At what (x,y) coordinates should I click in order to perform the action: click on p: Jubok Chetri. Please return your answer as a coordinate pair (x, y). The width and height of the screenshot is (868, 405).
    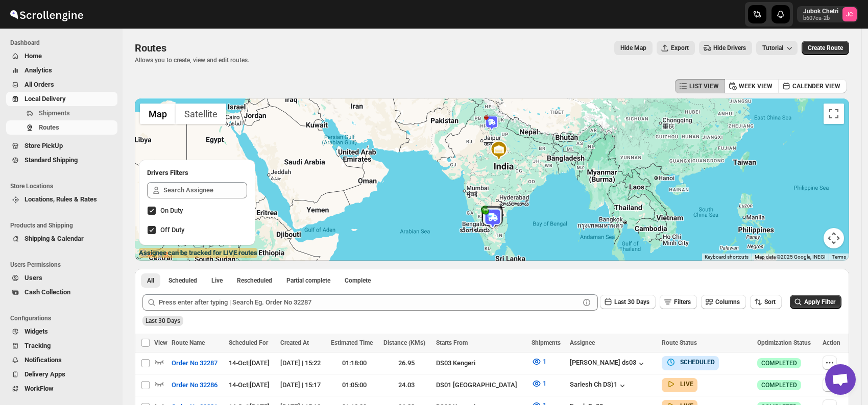
    Looking at the image, I should click on (820, 11).